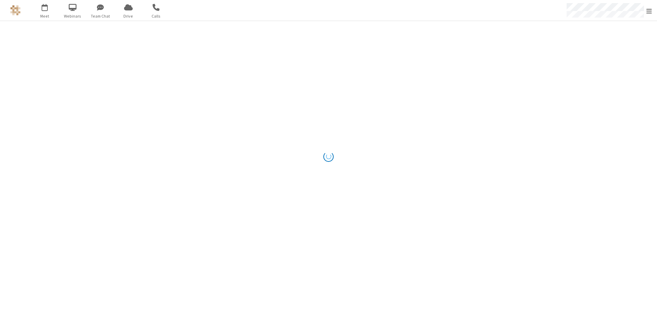  I want to click on span: Webinars, so click(73, 16).